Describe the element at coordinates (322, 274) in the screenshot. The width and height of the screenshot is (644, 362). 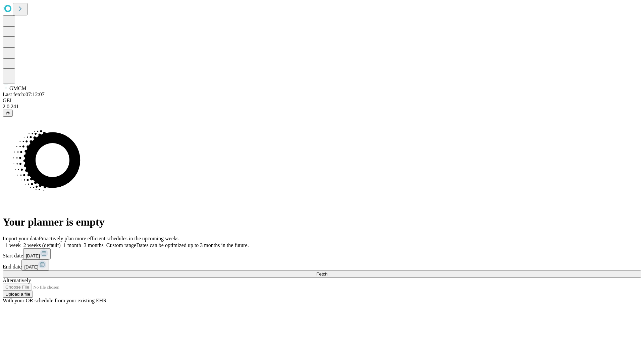
I see `button: Fetch` at that location.